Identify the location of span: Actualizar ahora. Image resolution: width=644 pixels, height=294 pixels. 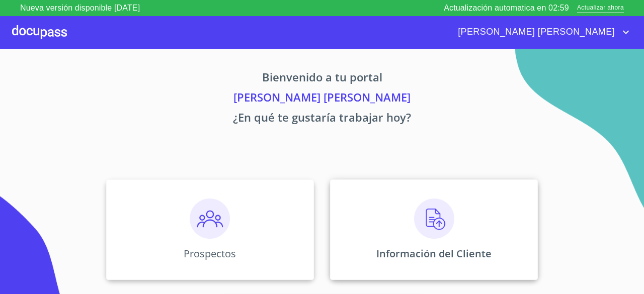
(600, 8).